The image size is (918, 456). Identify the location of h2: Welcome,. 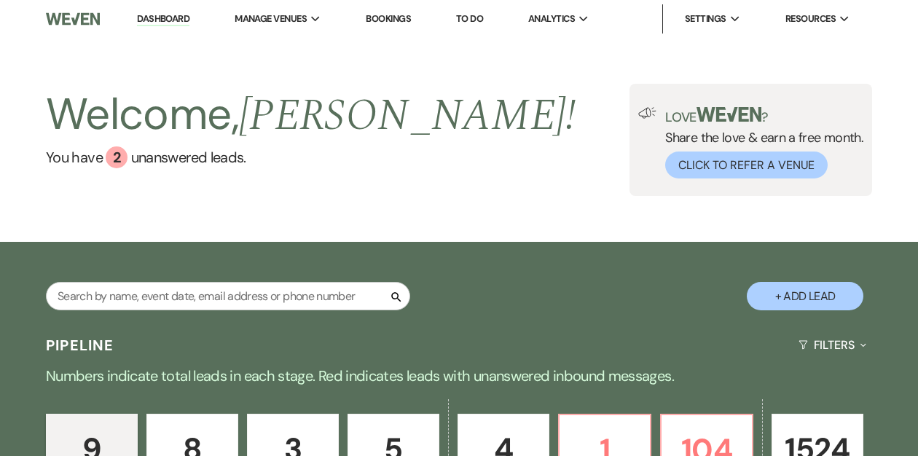
(310, 115).